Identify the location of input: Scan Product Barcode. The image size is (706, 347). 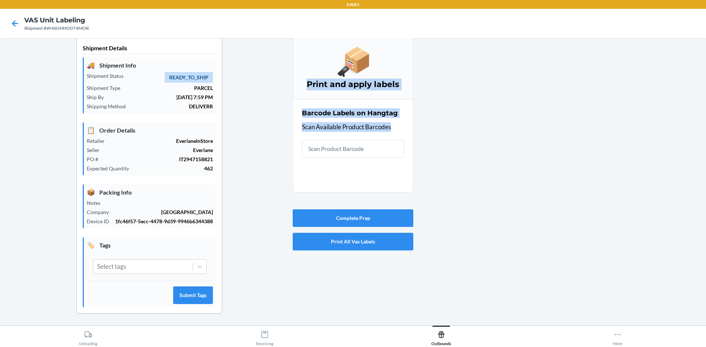
(353, 149).